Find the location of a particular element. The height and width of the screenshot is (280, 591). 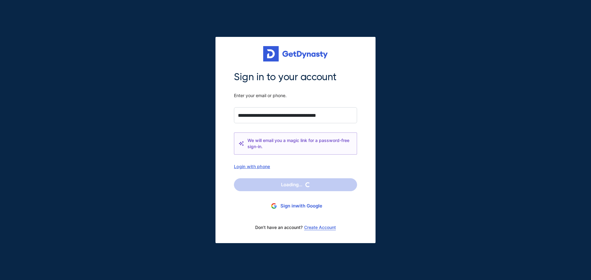

span: We will email you a magic link for a password-free sign-in. is located at coordinates (300, 144).